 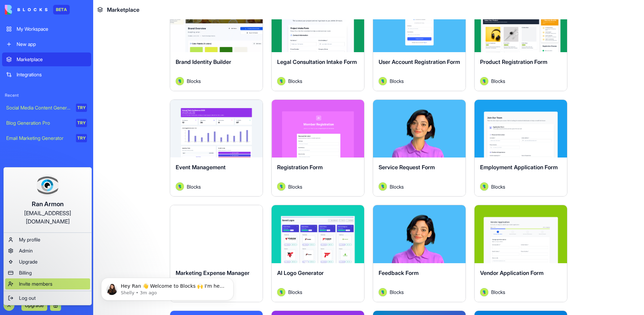 I want to click on span: Upgrade, so click(x=28, y=262).